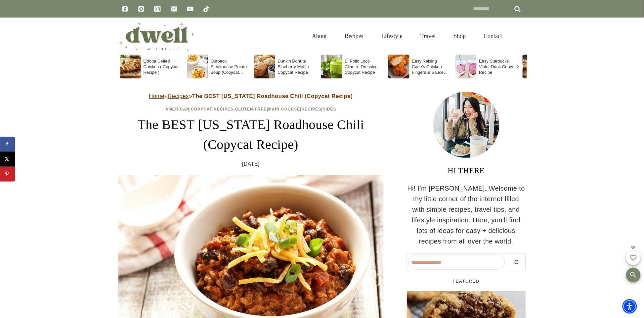 This screenshot has width=644, height=318. I want to click on a: Pinterest, so click(141, 9).